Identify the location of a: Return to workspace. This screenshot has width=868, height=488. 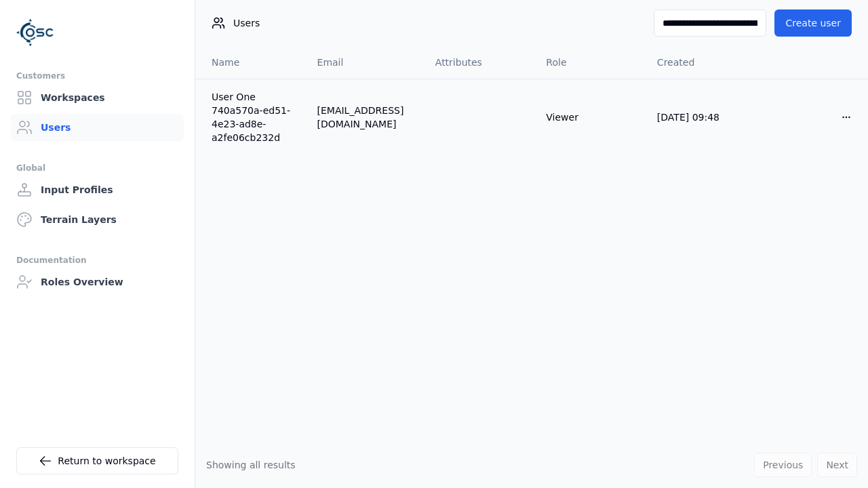
(97, 460).